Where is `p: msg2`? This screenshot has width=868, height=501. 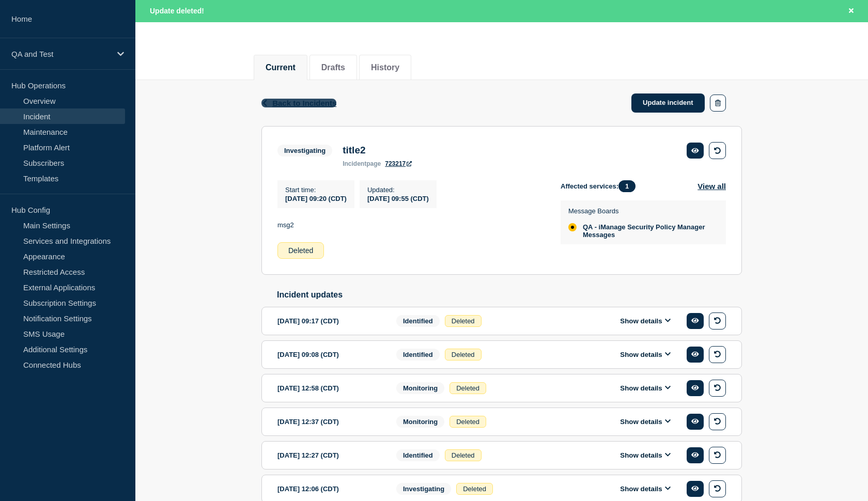 p: msg2 is located at coordinates (411, 225).